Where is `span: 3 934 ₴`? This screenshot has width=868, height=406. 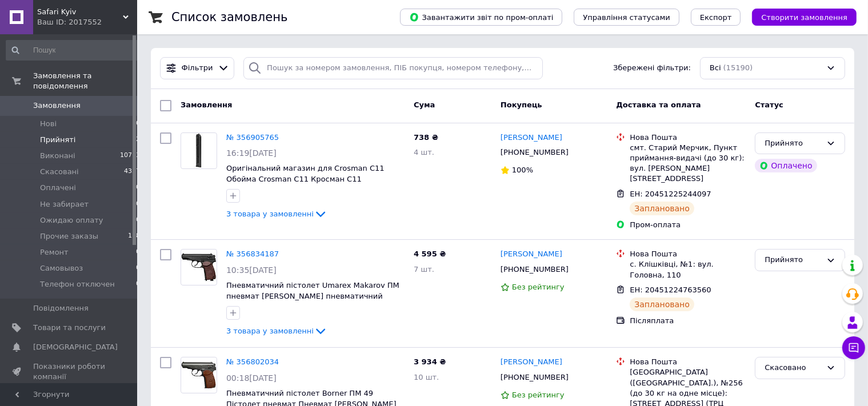 span: 3 934 ₴ is located at coordinates (430, 361).